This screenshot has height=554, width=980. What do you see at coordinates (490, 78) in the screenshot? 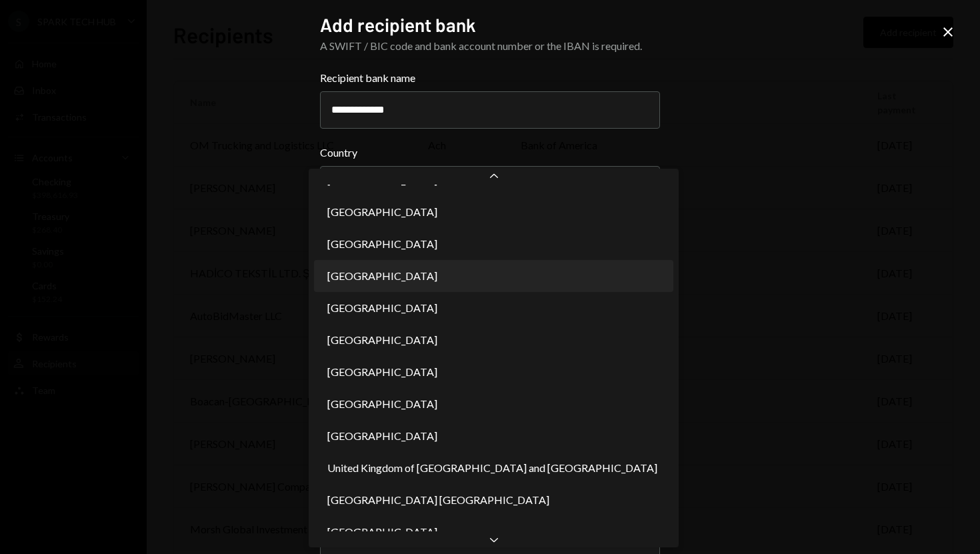
I see `label: Recipient bank name` at bounding box center [490, 78].